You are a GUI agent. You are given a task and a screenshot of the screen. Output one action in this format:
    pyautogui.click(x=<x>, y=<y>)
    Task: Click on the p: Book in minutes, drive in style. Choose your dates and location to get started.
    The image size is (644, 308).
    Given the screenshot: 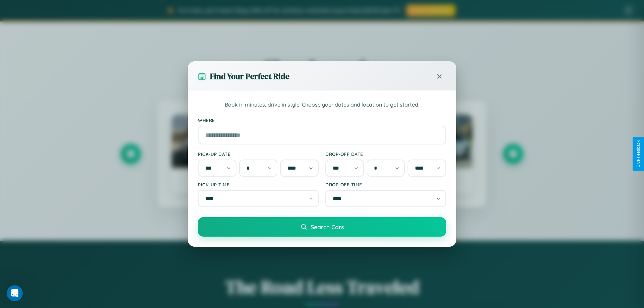 What is the action you would take?
    pyautogui.click(x=322, y=105)
    